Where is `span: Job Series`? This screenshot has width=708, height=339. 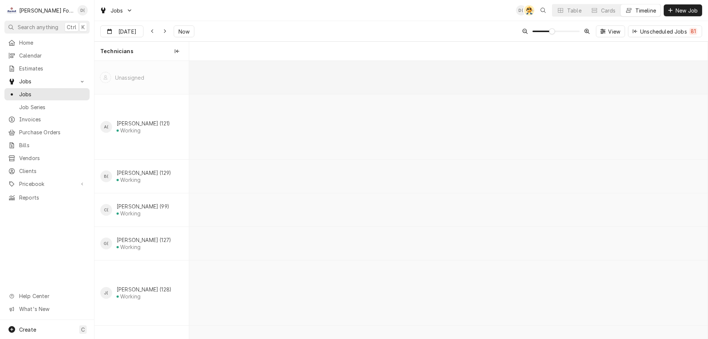 span: Job Series is located at coordinates (52, 107).